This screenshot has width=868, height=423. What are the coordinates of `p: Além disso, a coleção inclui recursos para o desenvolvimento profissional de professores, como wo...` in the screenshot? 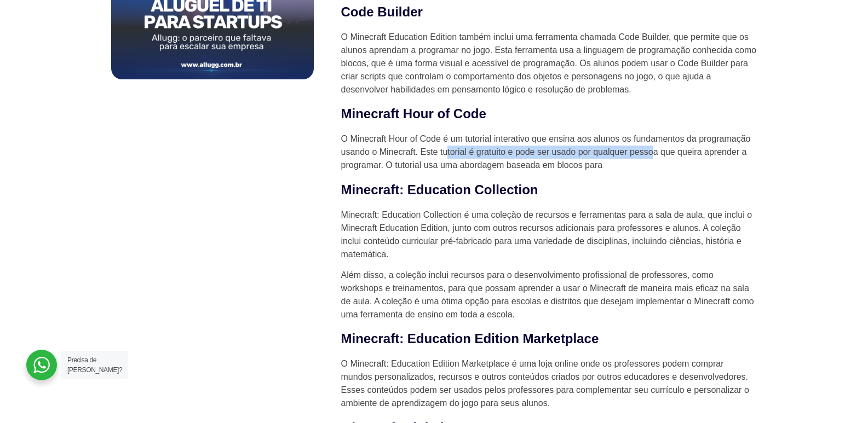 It's located at (549, 295).